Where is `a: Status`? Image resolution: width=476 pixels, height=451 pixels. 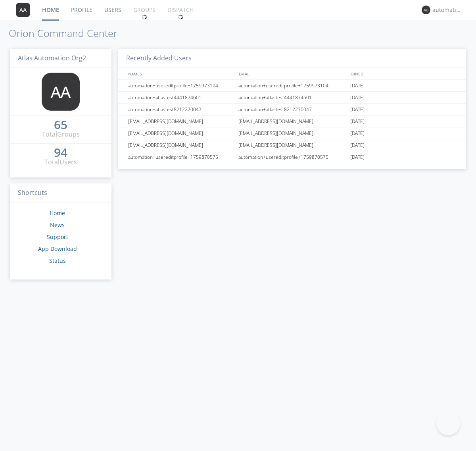
a: Status is located at coordinates (57, 260).